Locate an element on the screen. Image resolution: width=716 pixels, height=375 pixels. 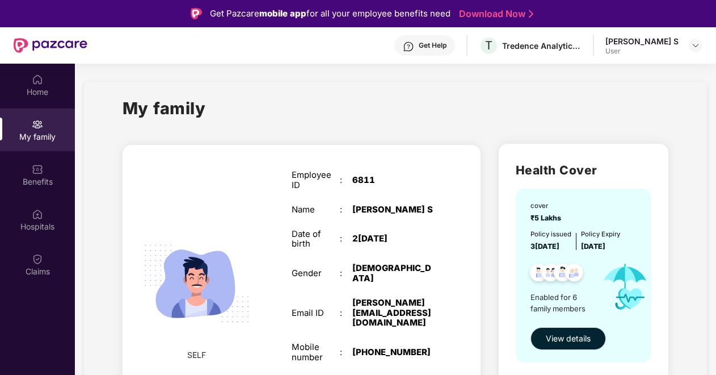
h2: Health Cover is located at coordinates (584, 170).